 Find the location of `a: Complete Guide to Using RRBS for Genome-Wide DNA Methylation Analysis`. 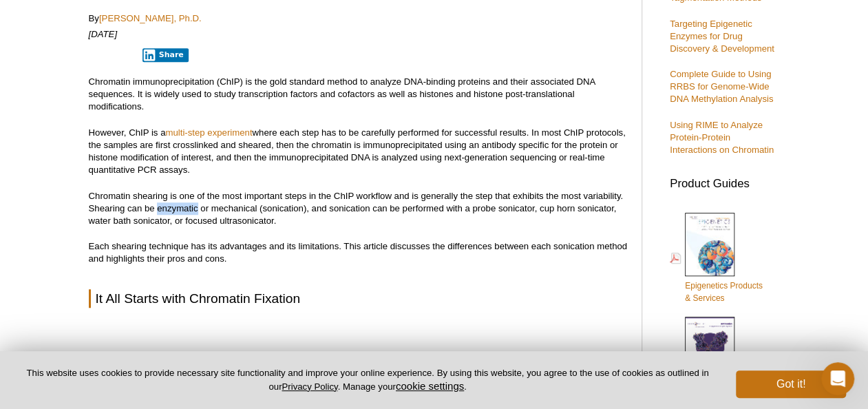

a: Complete Guide to Using RRBS for Genome-Wide DNA Methylation Analysis is located at coordinates (721, 86).